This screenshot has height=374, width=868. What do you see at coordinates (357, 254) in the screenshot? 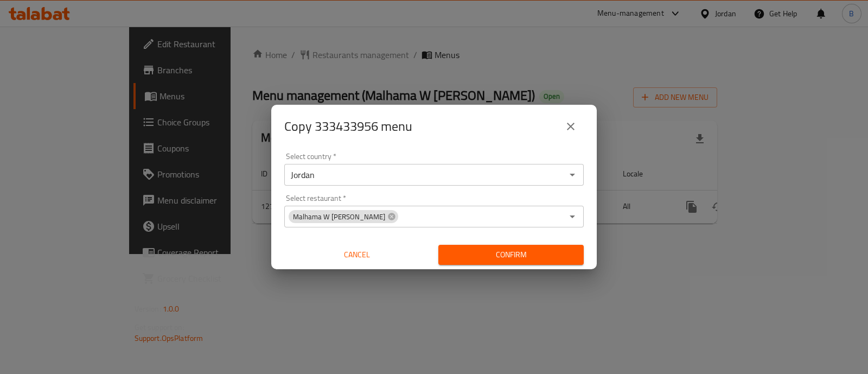
I see `span: Cancel` at bounding box center [357, 254].